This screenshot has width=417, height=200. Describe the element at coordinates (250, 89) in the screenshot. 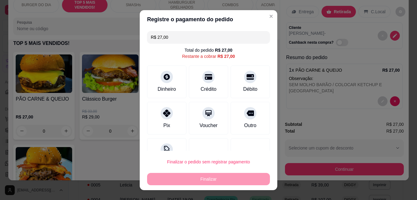

I see `div: Débito` at that location.